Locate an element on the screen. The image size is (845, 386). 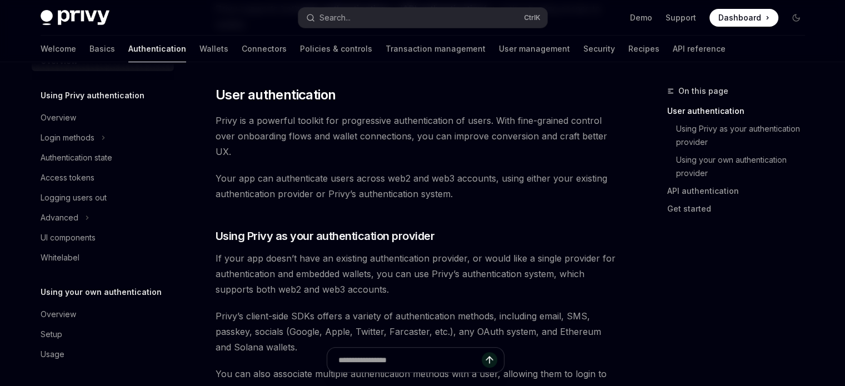
a: Basics is located at coordinates (102, 49).